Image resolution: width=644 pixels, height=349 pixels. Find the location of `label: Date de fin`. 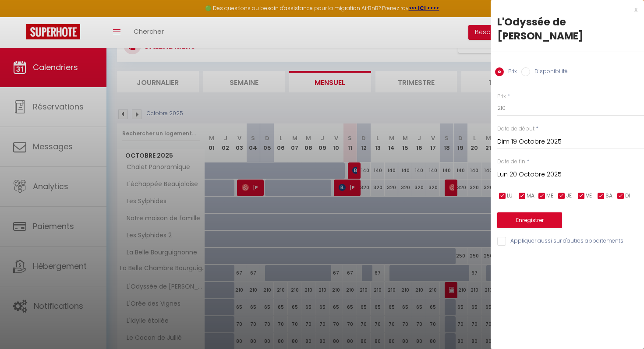

label: Date de fin is located at coordinates (511, 162).